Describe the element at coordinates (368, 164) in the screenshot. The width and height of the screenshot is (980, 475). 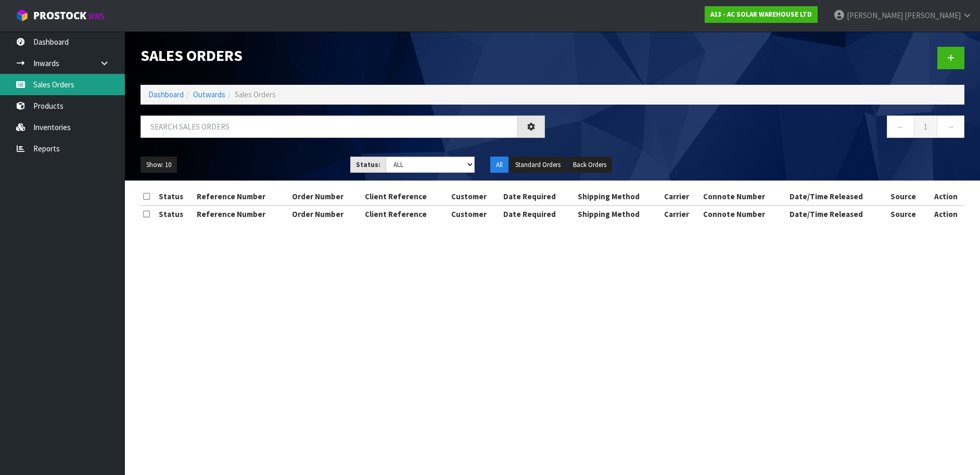
I see `strong: Status:` at that location.